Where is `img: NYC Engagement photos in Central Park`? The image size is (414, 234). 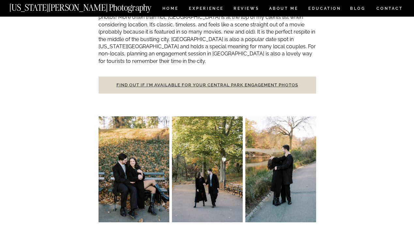 img: NYC Engagement photos in Central Park is located at coordinates (281, 170).